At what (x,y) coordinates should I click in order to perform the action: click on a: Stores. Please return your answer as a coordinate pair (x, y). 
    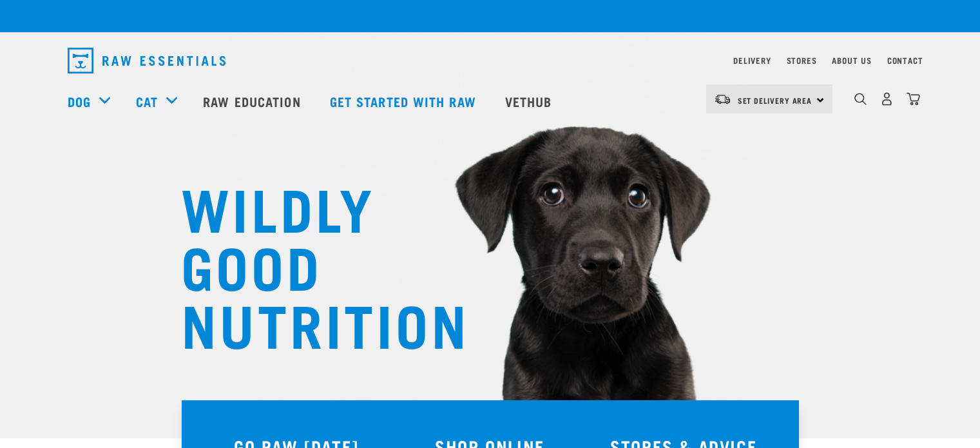
    Looking at the image, I should click on (801, 60).